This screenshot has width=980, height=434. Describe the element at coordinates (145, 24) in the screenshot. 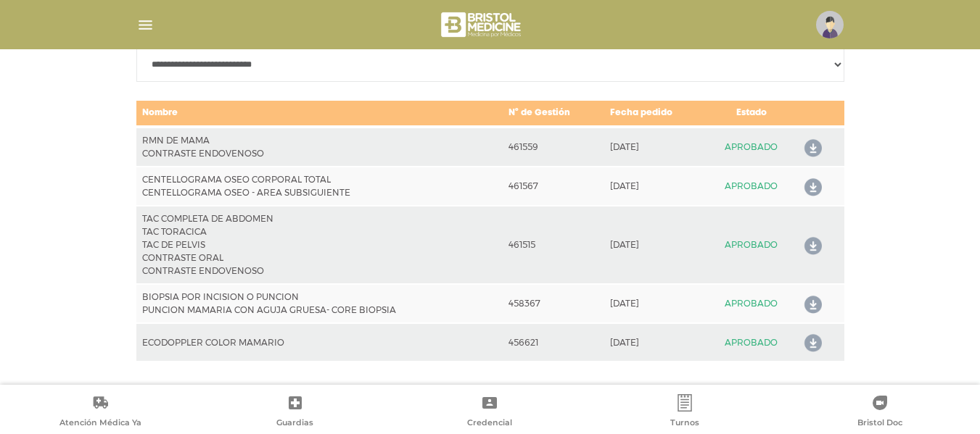

I see `img: Cober_menu-lines-white.svg` at that location.